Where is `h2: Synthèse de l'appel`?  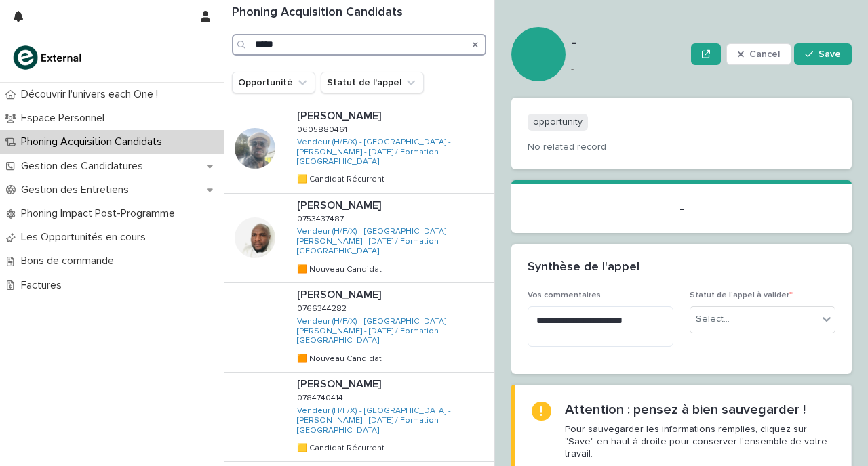
h2: Synthèse de l'appel is located at coordinates (583, 267).